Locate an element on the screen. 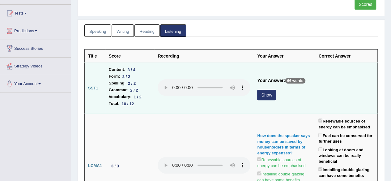  th: Correct Answer is located at coordinates (346, 56).